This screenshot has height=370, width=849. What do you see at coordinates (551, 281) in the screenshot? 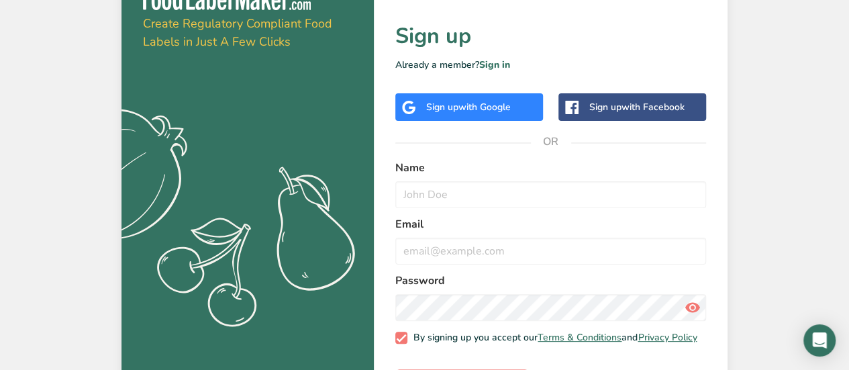
I see `label: Password` at bounding box center [551, 281].